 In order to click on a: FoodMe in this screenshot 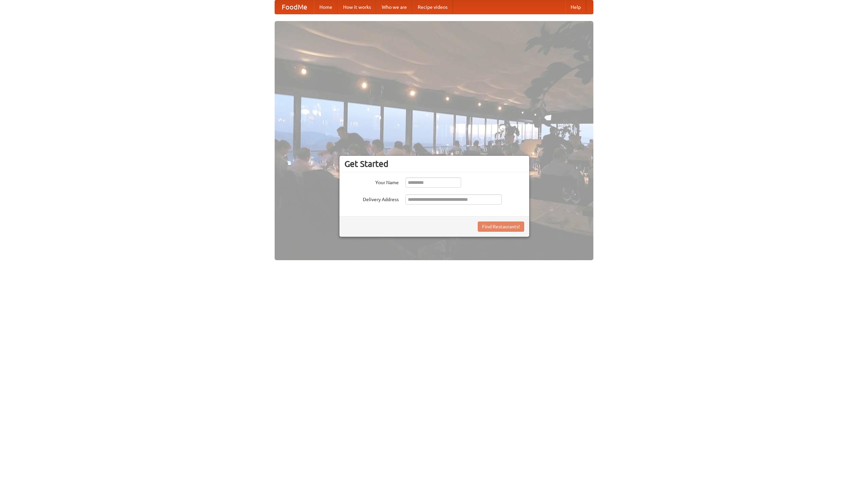, I will do `click(294, 7)`.